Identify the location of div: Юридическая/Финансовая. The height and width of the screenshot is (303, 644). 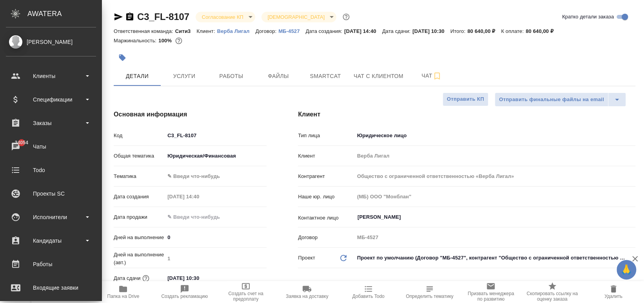
(216, 156).